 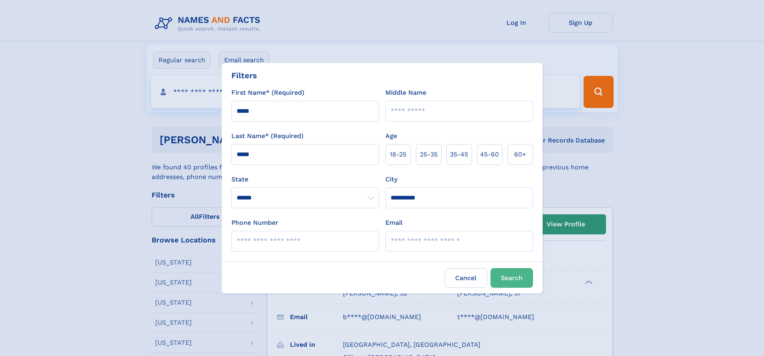 What do you see at coordinates (489, 154) in the screenshot?
I see `span: 45‑60` at bounding box center [489, 154].